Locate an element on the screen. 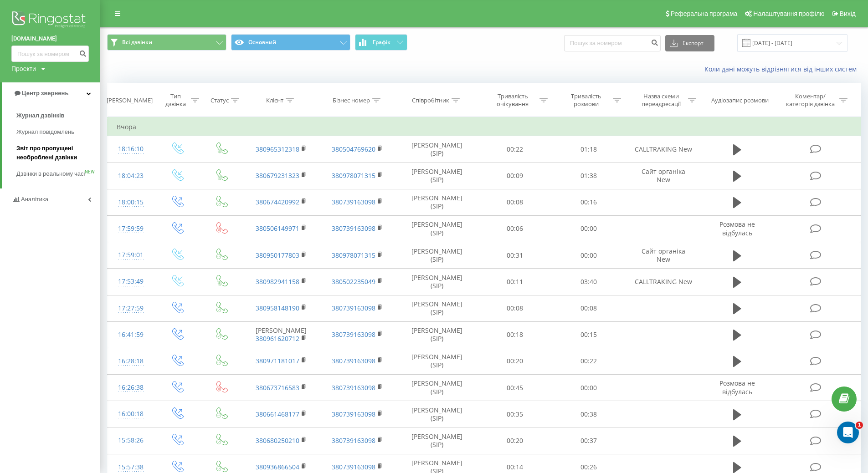  div: Тип дзвінка is located at coordinates (175, 100).